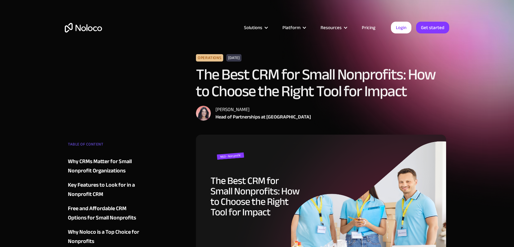  What do you see at coordinates (105, 237) in the screenshot?
I see `a: Why Noloco is a Top Choice for Nonprofits` at bounding box center [105, 237].